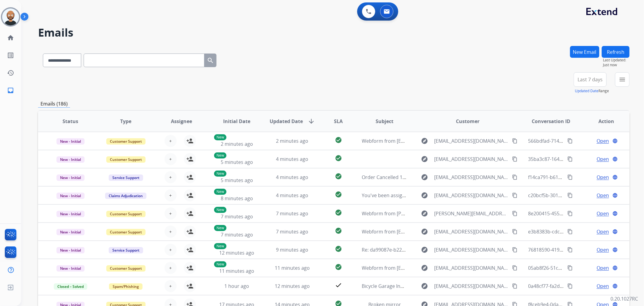 The width and height of the screenshot is (644, 306). Describe the element at coordinates (574, 232) in the screenshot. I see `span: e3b8383b-cdc8-4f84-865e-989a637446e3` at that location.